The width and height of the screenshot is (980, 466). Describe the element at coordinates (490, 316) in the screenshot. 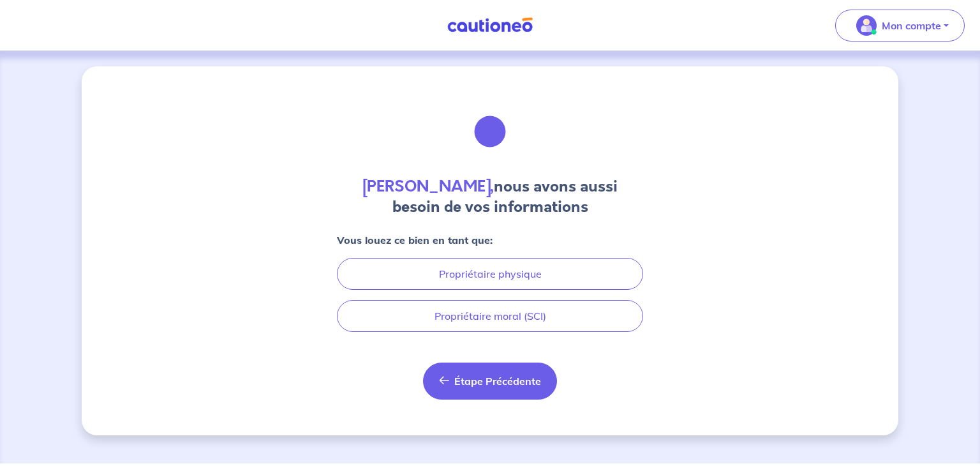

I see `button: Propriétaire moral (SCI)` at that location.